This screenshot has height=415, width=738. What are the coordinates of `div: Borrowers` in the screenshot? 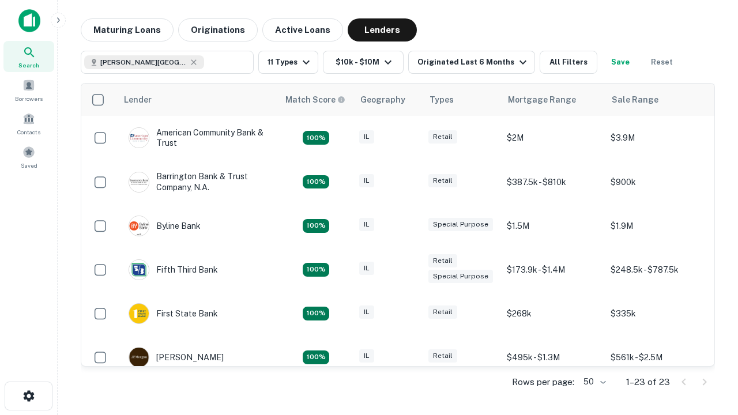 It's located at (29, 90).